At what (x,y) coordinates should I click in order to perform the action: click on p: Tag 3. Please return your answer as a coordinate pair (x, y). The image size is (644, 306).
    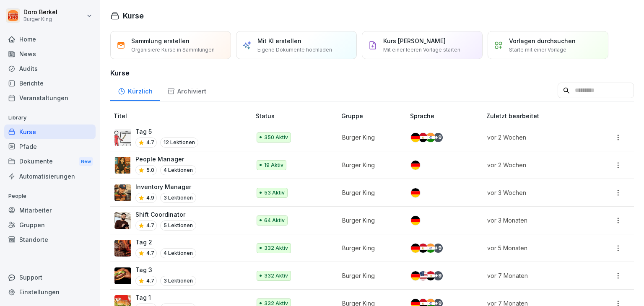
    Looking at the image, I should click on (165, 269).